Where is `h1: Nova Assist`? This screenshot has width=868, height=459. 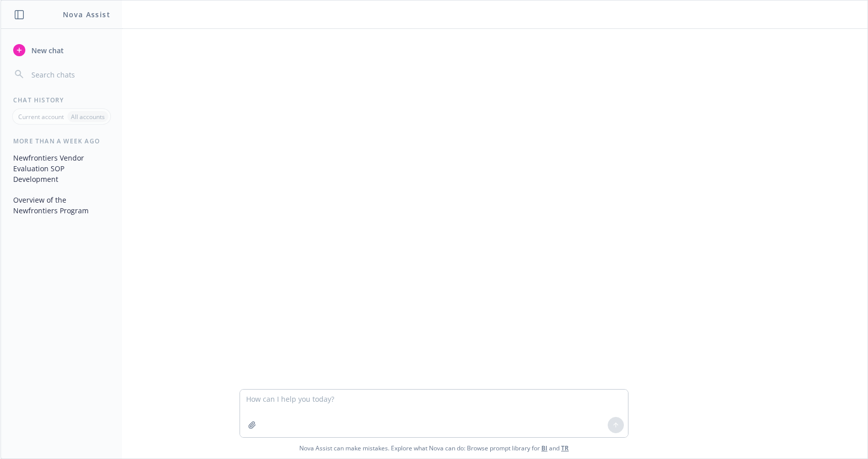
h1: Nova Assist is located at coordinates (87, 14).